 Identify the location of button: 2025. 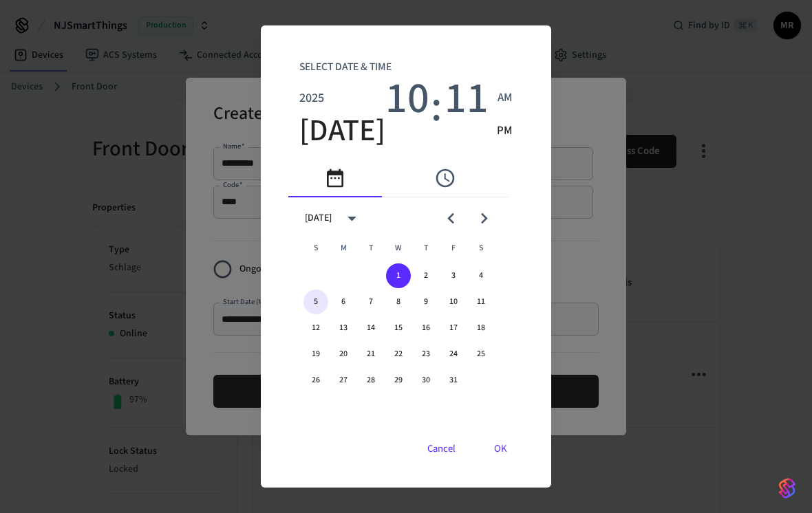
(312, 98).